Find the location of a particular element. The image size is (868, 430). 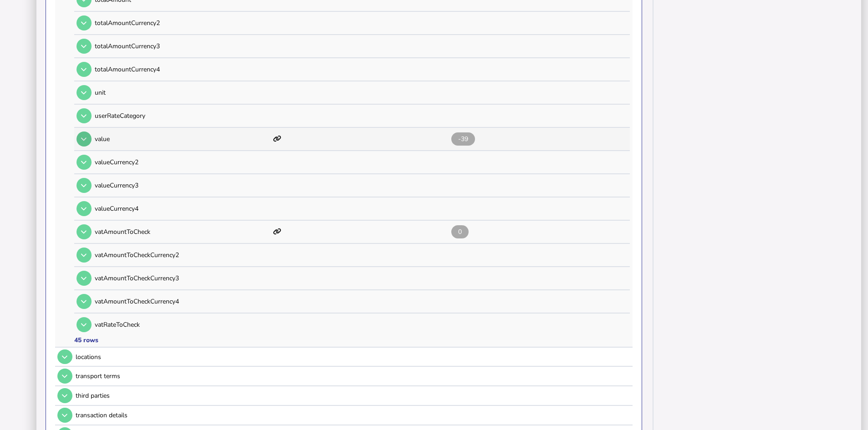

p: unit is located at coordinates (182, 93).